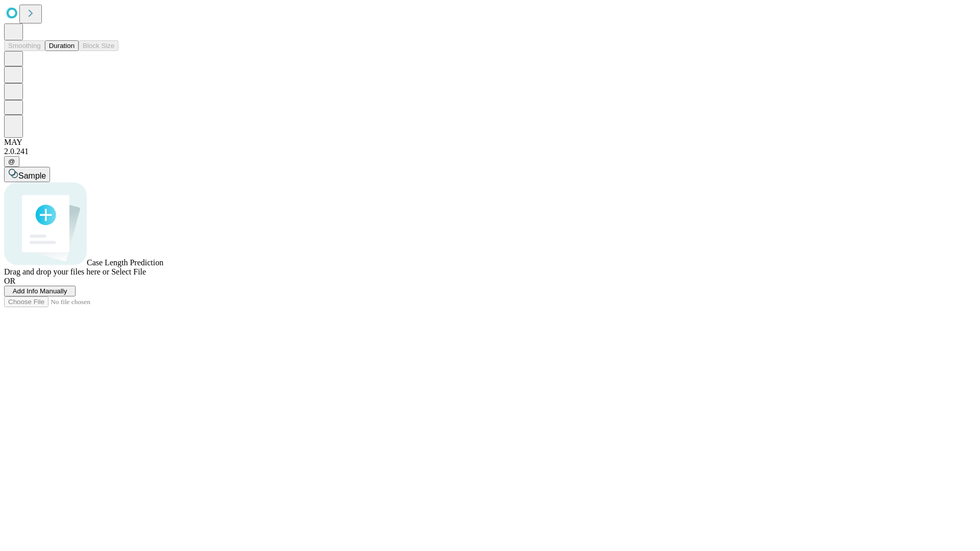 The width and height of the screenshot is (980, 551). Describe the element at coordinates (40, 291) in the screenshot. I see `span: Add Info Manually` at that location.